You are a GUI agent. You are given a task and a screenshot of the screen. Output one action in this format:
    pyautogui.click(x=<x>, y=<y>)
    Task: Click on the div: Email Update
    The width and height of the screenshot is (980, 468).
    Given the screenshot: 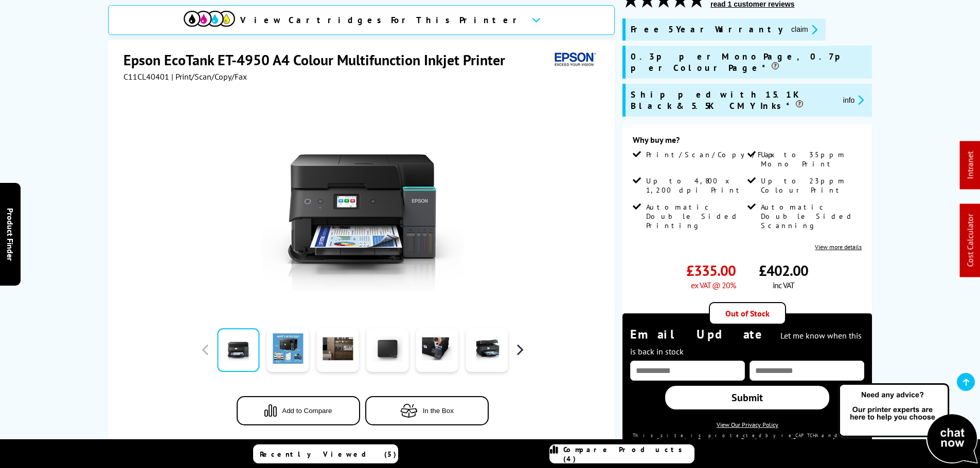 What is the action you would take?
    pyautogui.click(x=747, y=343)
    